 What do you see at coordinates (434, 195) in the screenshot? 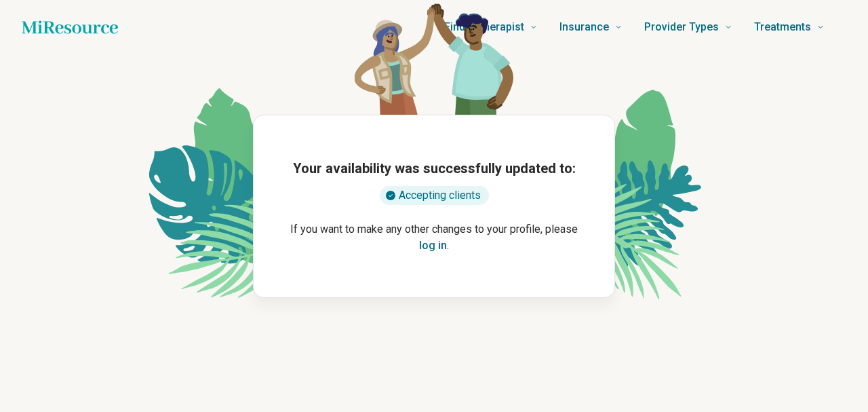
I see `div: Accepting clients` at bounding box center [434, 195].